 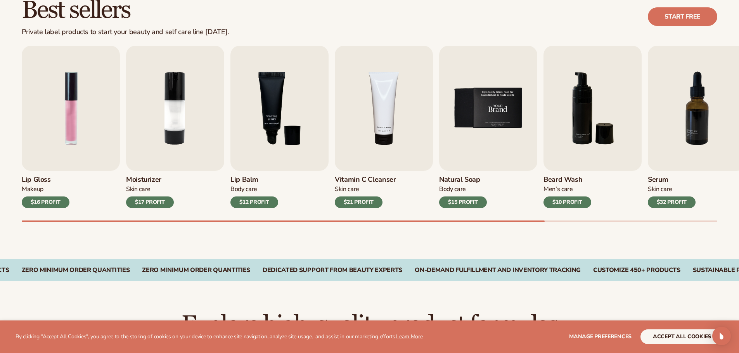 What do you see at coordinates (637, 270) in the screenshot?
I see `div: CUSTOMIZE 450+ PRODUCTS` at bounding box center [637, 270].